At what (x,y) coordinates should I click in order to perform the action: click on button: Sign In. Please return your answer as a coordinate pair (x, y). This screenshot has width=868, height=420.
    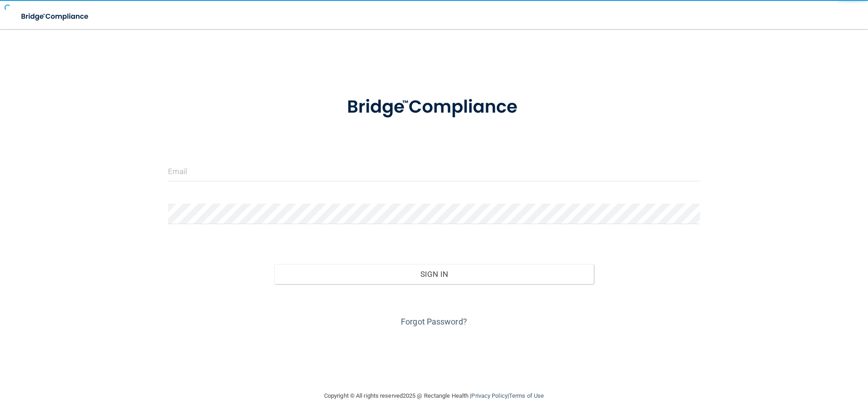
    Looking at the image, I should click on (434, 274).